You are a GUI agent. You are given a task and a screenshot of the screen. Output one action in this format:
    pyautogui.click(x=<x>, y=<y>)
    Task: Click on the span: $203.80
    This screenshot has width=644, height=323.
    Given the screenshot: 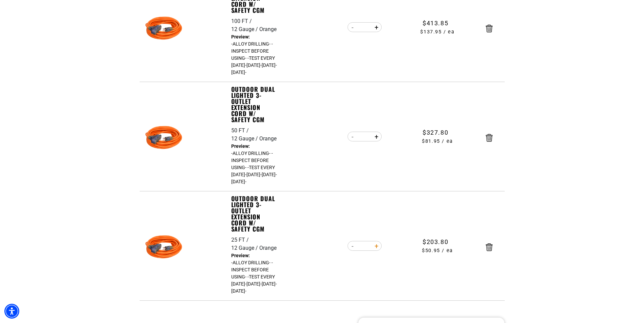 What is the action you would take?
    pyautogui.click(x=435, y=242)
    